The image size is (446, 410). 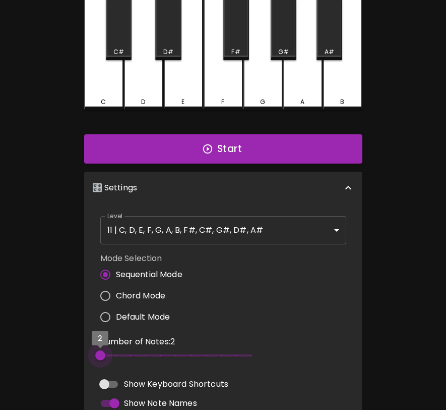 What do you see at coordinates (183, 102) in the screenshot?
I see `div: E` at bounding box center [183, 102].